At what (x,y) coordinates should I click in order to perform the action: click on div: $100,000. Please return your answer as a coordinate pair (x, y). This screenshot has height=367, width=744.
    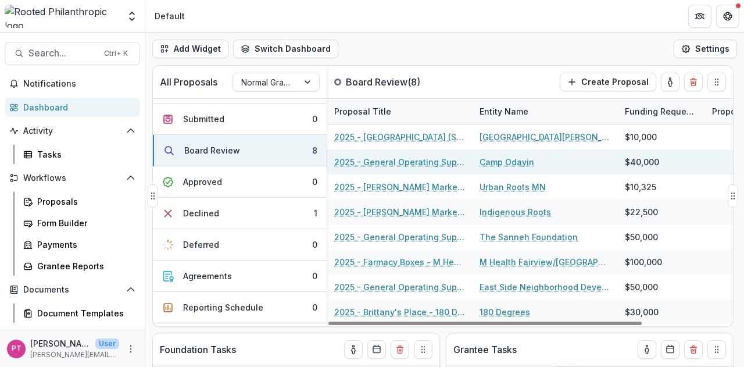
    Looking at the image, I should click on (644, 262).